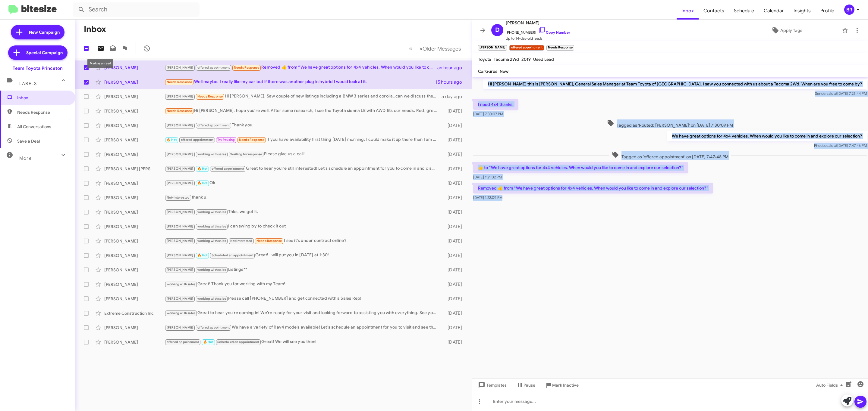 The width and height of the screenshot is (868, 411). Describe the element at coordinates (302, 342) in the screenshot. I see `div: Great! We will see you then!` at that location.